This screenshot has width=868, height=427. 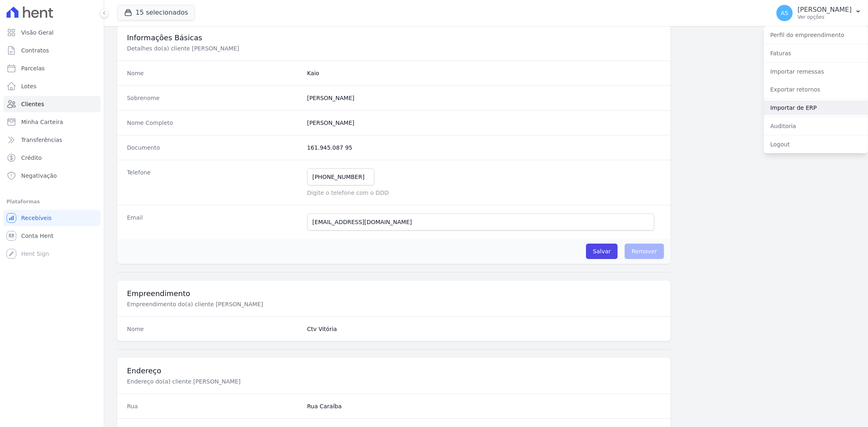 What do you see at coordinates (214, 123) in the screenshot?
I see `dt: Nome Completo` at bounding box center [214, 123].